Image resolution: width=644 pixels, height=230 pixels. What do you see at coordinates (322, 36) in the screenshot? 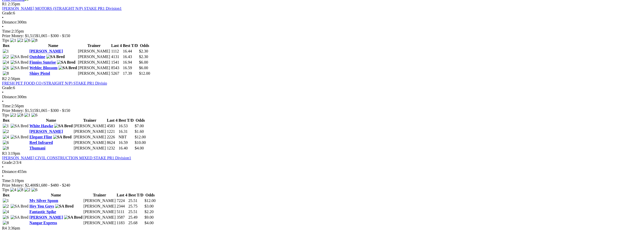
I see `div: Prize Money: $1,515` at bounding box center [322, 36].